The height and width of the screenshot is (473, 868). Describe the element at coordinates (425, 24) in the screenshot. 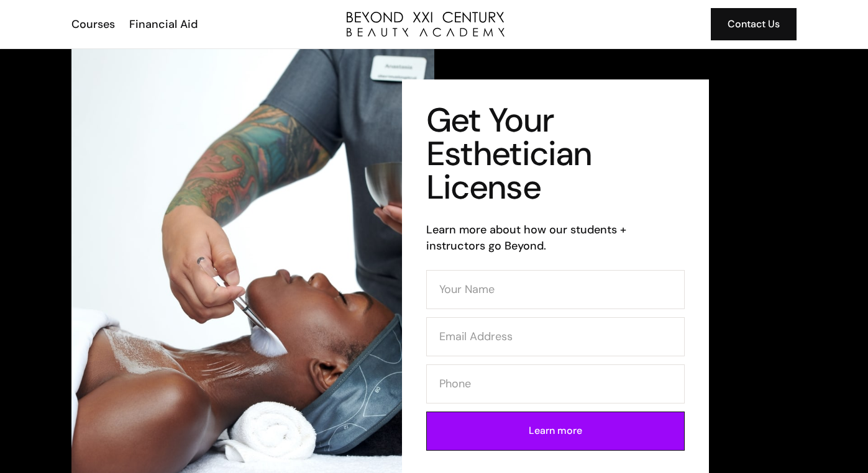

I see `a: home` at that location.